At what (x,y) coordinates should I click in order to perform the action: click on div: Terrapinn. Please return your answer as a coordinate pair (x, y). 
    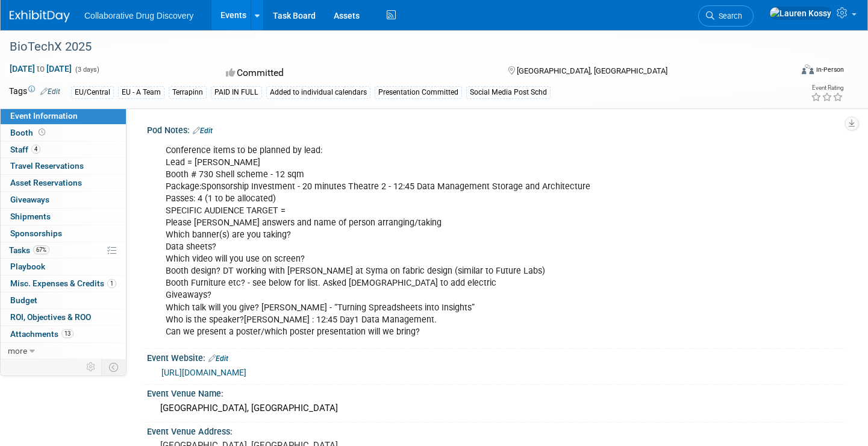
    Looking at the image, I should click on (188, 92).